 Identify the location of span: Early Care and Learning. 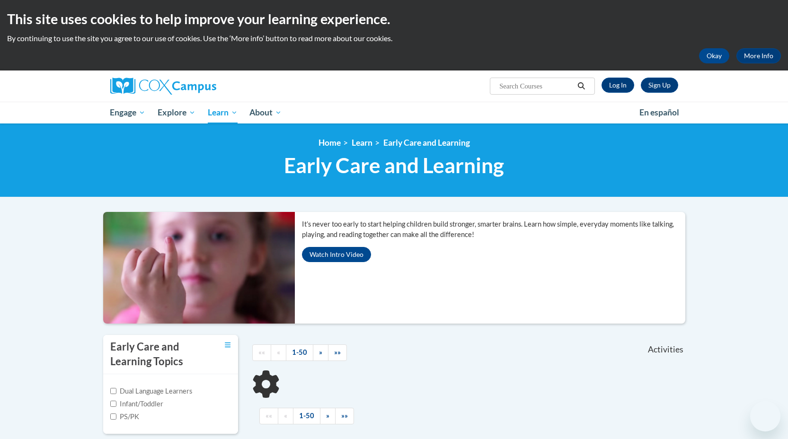
(394, 165).